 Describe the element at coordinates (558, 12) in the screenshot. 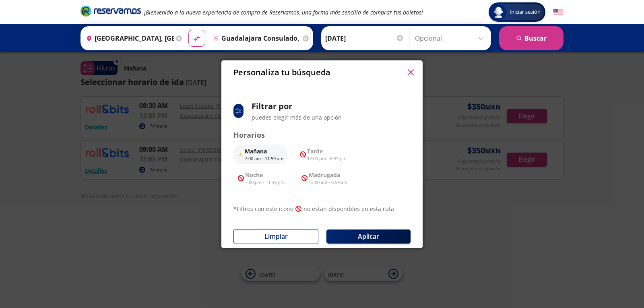

I see `button: English` at that location.